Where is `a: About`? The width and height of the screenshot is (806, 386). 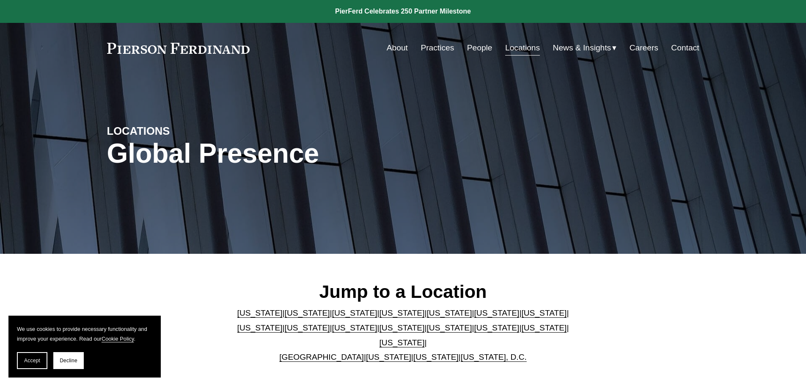 a: About is located at coordinates (398, 48).